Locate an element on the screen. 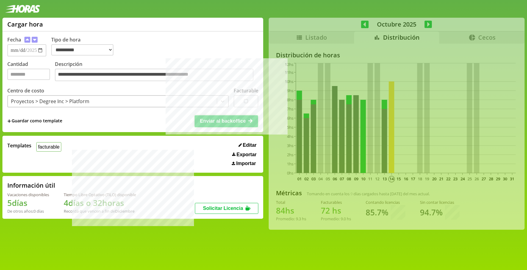 This screenshot has height=270, width=527. span: Templates is located at coordinates (19, 146).